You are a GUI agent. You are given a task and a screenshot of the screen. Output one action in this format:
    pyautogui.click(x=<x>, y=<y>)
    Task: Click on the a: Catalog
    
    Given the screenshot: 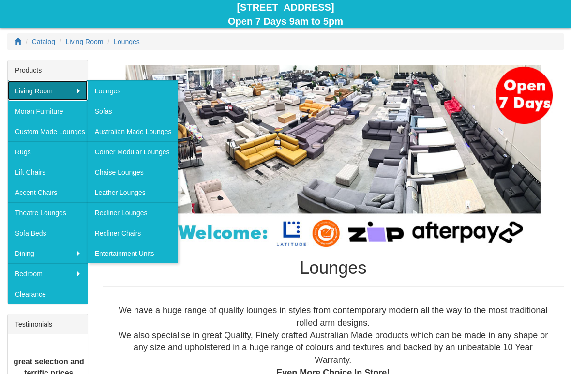 What is the action you would take?
    pyautogui.click(x=44, y=42)
    